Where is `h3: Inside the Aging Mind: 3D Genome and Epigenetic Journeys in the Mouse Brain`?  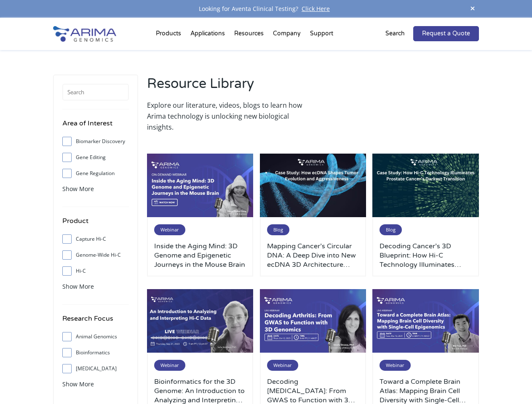
h3: Inside the Aging Mind: 3D Genome and Epigenetic Journeys in the Mouse Brain is located at coordinates (200, 256).